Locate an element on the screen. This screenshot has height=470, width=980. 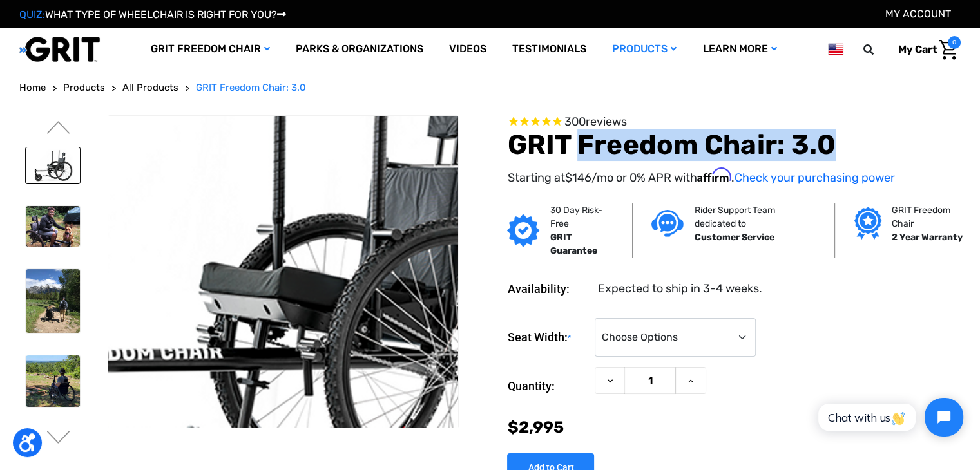
span: $146 is located at coordinates (577, 178).